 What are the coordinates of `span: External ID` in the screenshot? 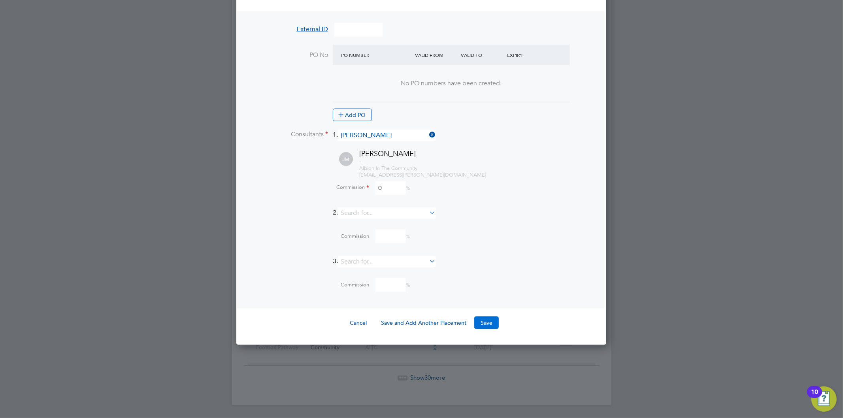 It's located at (312, 29).